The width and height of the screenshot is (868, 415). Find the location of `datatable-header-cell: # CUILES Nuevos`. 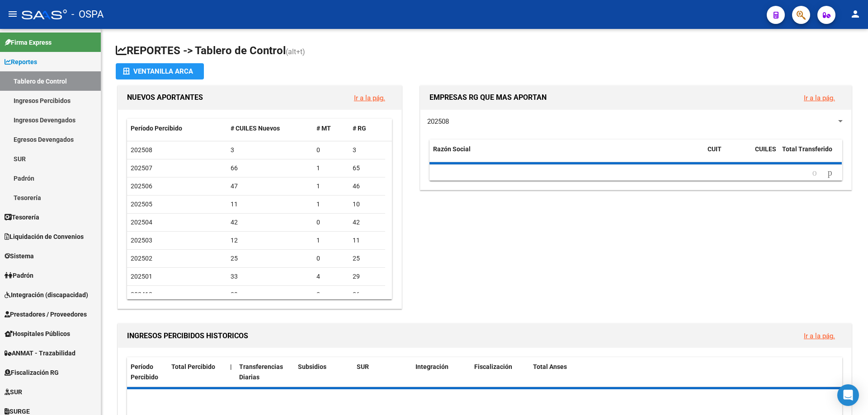

datatable-header-cell: # CUILES Nuevos is located at coordinates (270, 128).